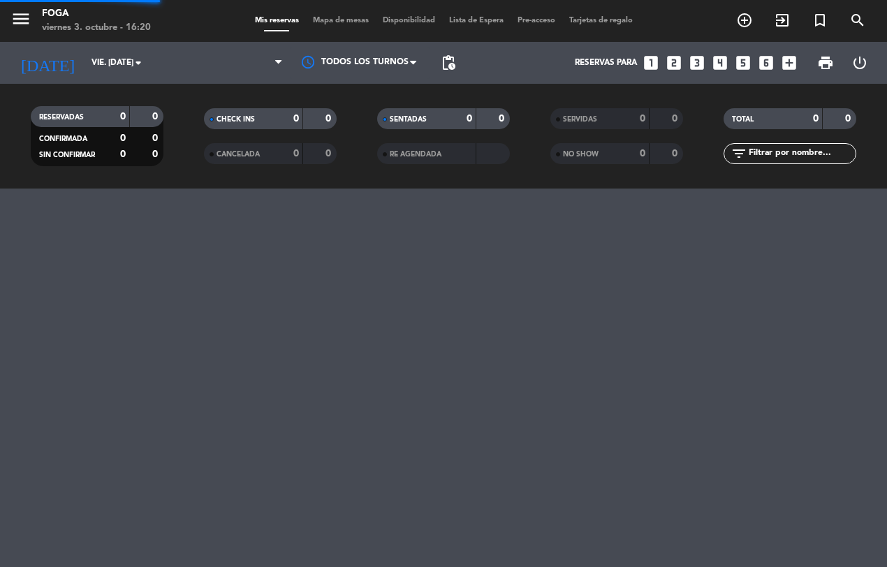 The height and width of the screenshot is (567, 887). I want to click on span: pending_actions, so click(448, 63).